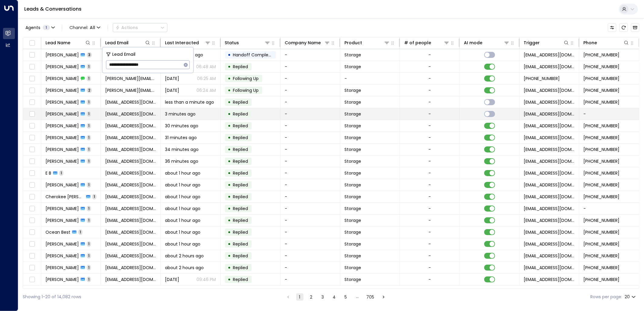 This screenshot has width=644, height=311. What do you see at coordinates (184, 268) in the screenshot?
I see `span: about 2 hours ago` at bounding box center [184, 268].